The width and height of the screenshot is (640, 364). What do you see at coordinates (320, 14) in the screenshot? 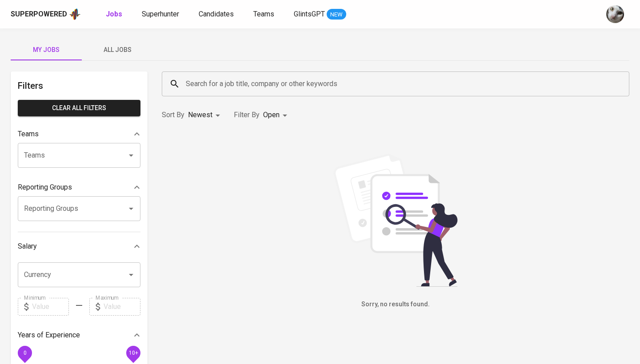
I see `a: GlintsGPT NEW` at bounding box center [320, 14].